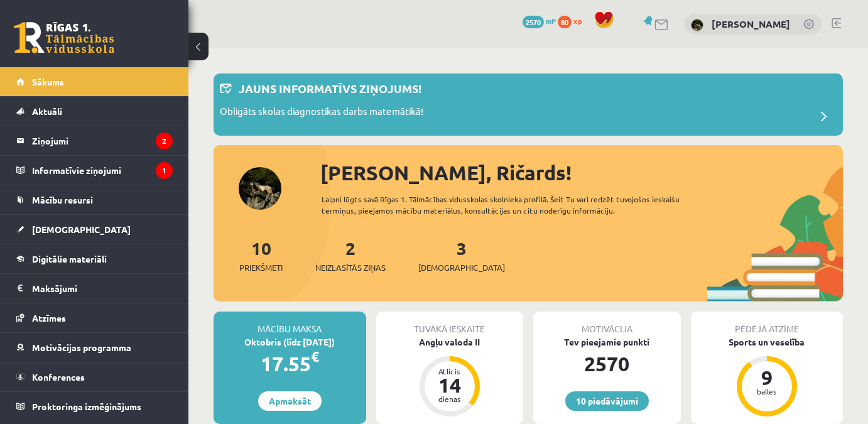 Image resolution: width=868 pixels, height=424 pixels. Describe the element at coordinates (551, 21) in the screenshot. I see `span: mP` at that location.